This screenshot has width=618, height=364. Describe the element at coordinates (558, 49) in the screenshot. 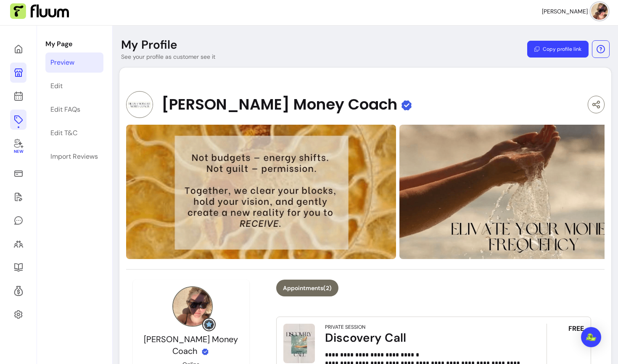

I see `button: Copy profile link` at that location.